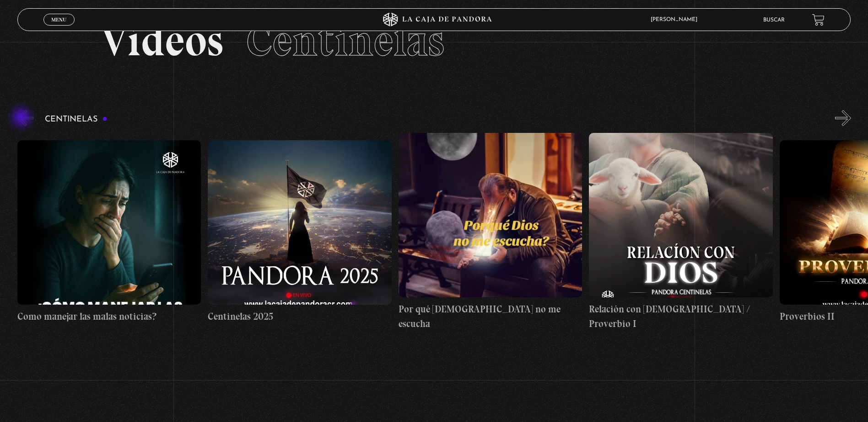 The height and width of the screenshot is (422, 868). What do you see at coordinates (299, 232) in the screenshot?
I see `a: Centinelas 2025` at bounding box center [299, 232].